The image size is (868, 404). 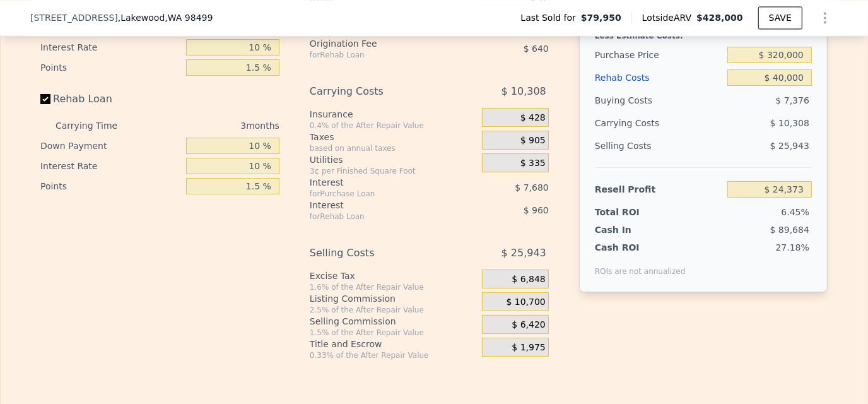 I want to click on div: Excise Tax, so click(x=393, y=276).